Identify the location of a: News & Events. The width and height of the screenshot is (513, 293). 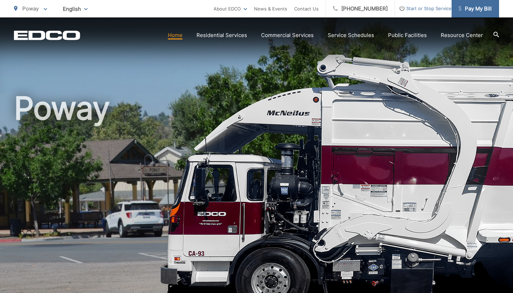
(271, 9).